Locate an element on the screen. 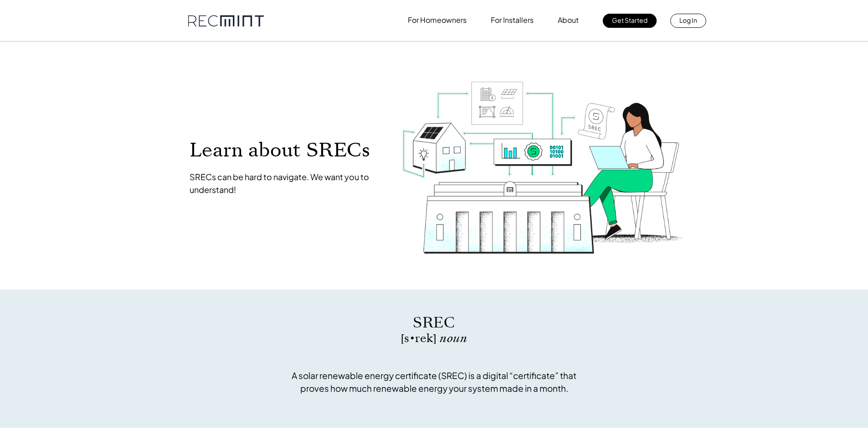 This screenshot has width=868, height=431. p: [s • rek] is located at coordinates (434, 338).